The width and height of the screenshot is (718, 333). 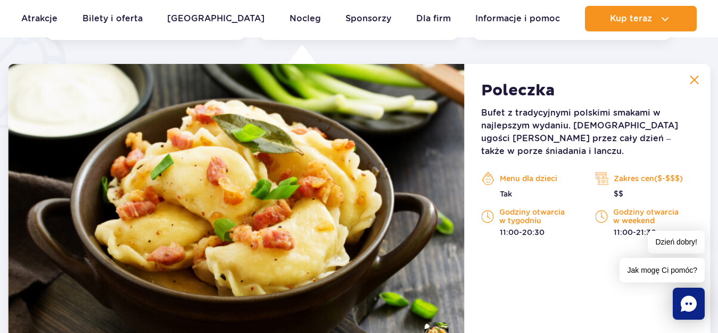 I want to click on span: Kup teraz, so click(x=631, y=19).